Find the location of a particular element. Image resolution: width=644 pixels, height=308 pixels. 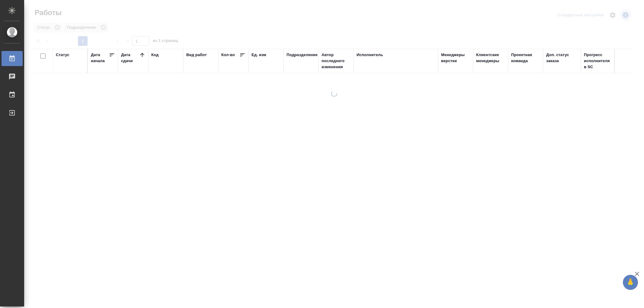

div: Проектная команда is located at coordinates (526, 58).